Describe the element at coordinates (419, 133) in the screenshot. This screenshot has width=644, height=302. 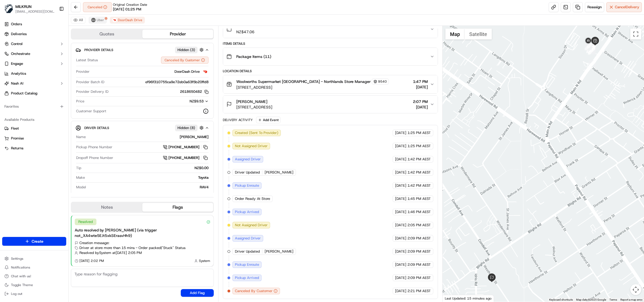
I see `span: 1:25 PM AEST` at that location.